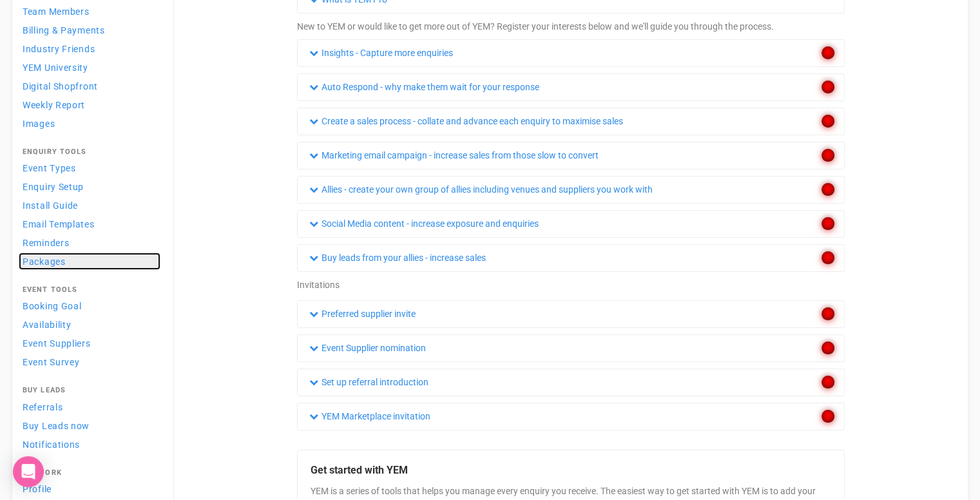 Image resolution: width=980 pixels, height=500 pixels. Describe the element at coordinates (398, 258) in the screenshot. I see `a: Buy leads from your allies - increase sales` at that location.